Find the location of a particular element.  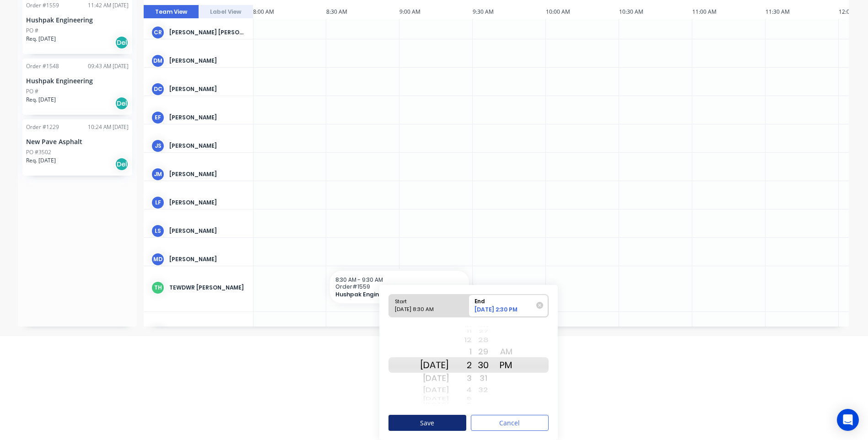

div: EF is located at coordinates (158, 118).